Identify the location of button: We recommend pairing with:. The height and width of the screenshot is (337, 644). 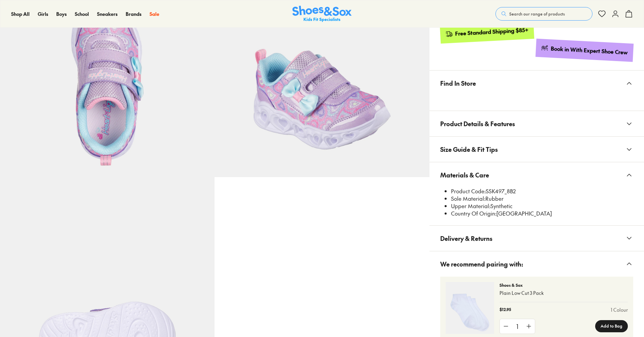
(536, 263).